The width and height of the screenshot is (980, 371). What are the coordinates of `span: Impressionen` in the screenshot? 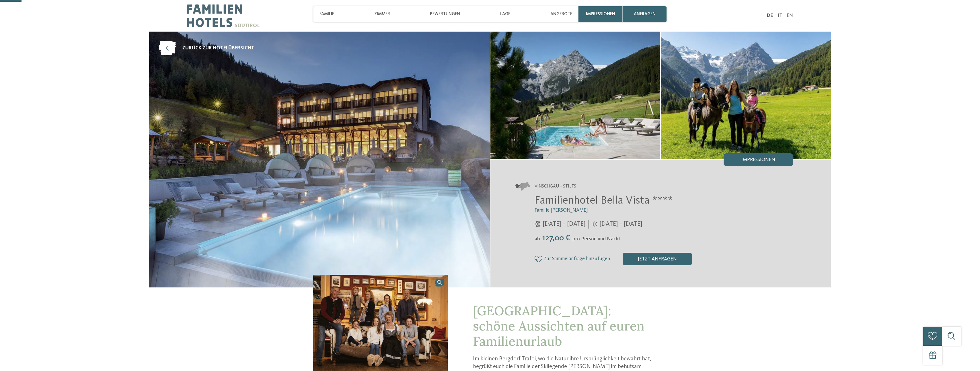 It's located at (758, 160).